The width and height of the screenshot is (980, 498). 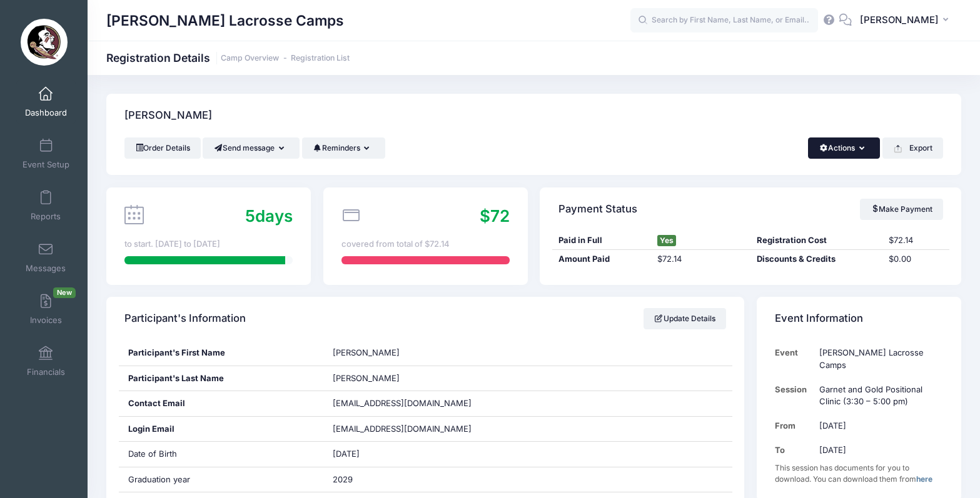 What do you see at coordinates (320, 58) in the screenshot?
I see `a: Registration List` at bounding box center [320, 58].